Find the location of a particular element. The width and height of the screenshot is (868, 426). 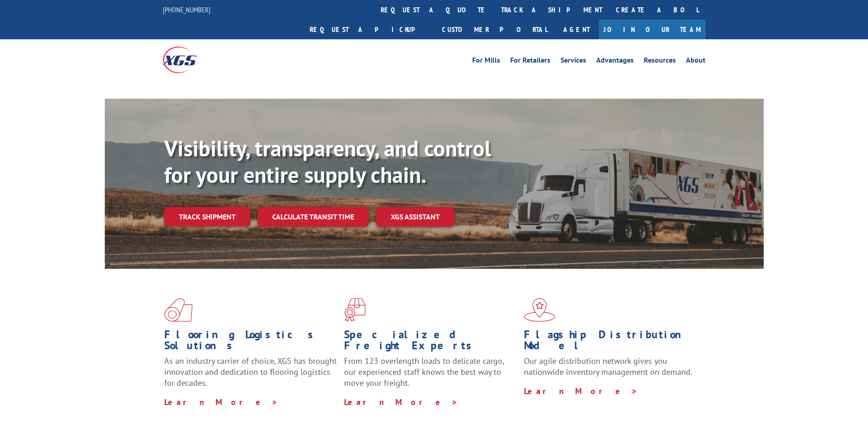

span: Our agile distribution network gives you nationwide inventory management on demand. is located at coordinates (608, 367).